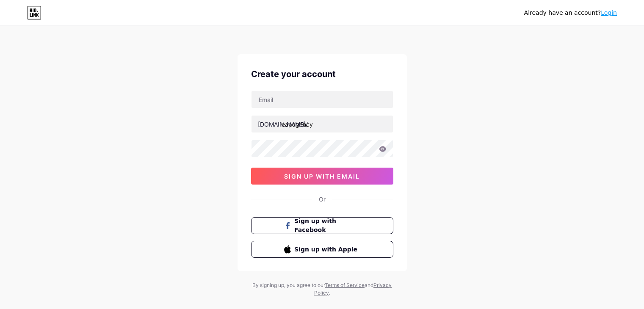 The height and width of the screenshot is (309, 644). Describe the element at coordinates (345, 285) in the screenshot. I see `a: Terms of Service` at that location.